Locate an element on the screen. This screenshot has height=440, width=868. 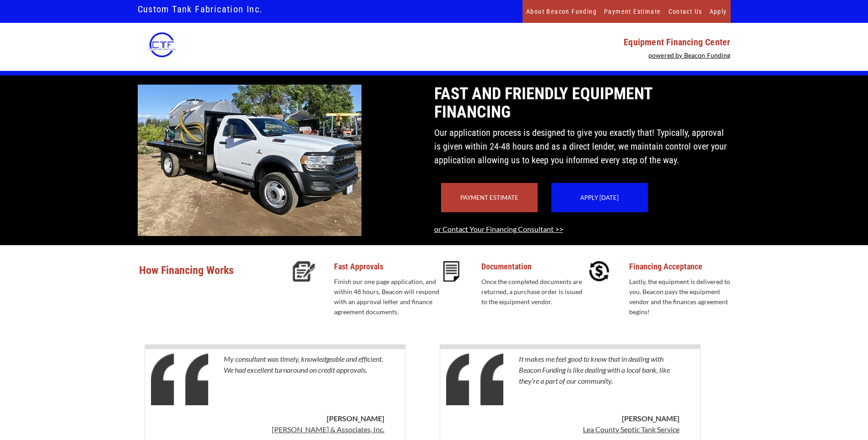
img: logo-EFC.jpg is located at coordinates (162, 44).